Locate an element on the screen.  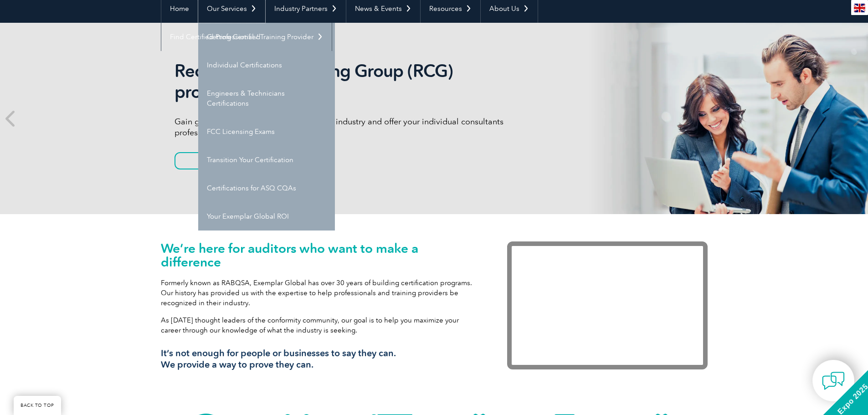
a: Find Certified Professional / Training Provider is located at coordinates (247, 37).